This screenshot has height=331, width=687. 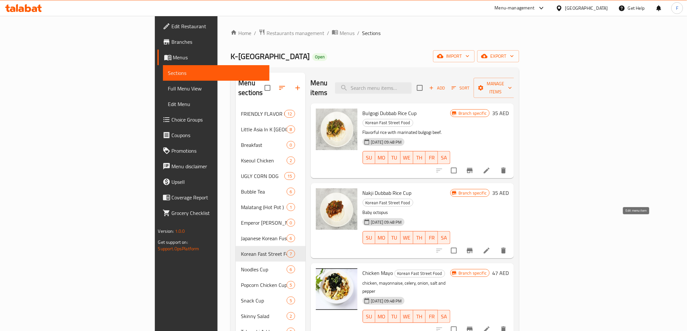 I want to click on span: Menu disclaimer, so click(x=218, y=166).